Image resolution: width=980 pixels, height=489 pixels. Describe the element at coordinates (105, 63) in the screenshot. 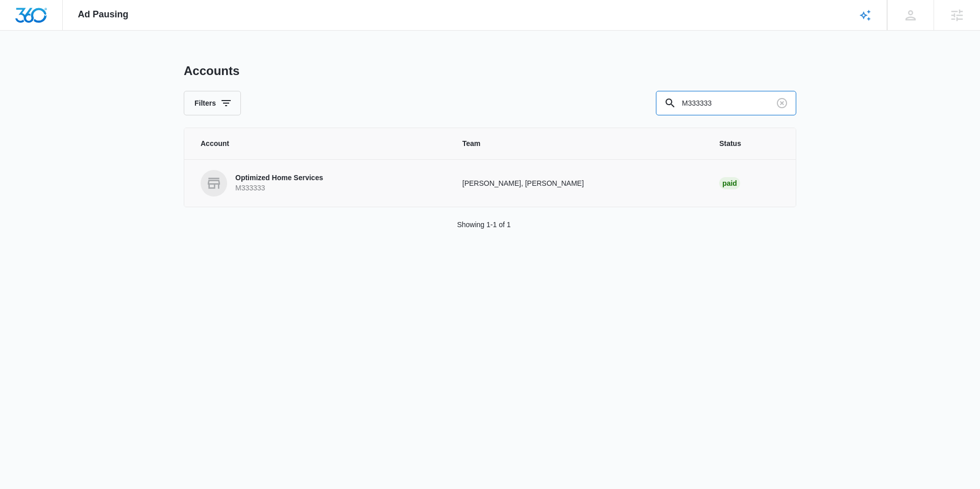

I see `img: tab_keywords_by_traffic_grey.svg` at that location.